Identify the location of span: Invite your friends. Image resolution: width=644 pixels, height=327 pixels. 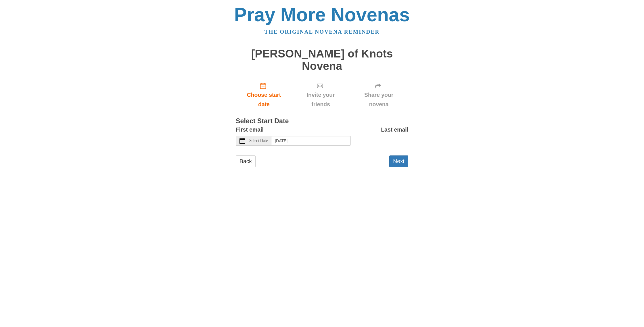
(321, 99).